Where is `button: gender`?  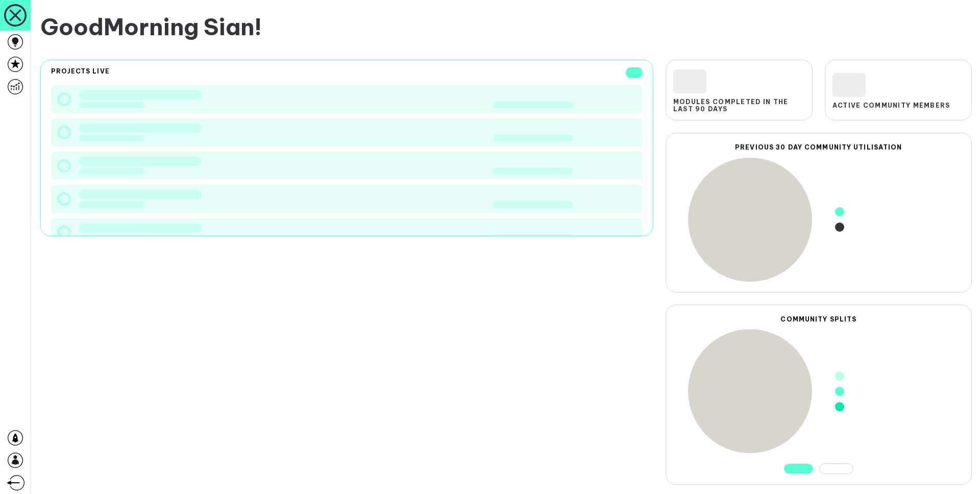
button: gender is located at coordinates (799, 469).